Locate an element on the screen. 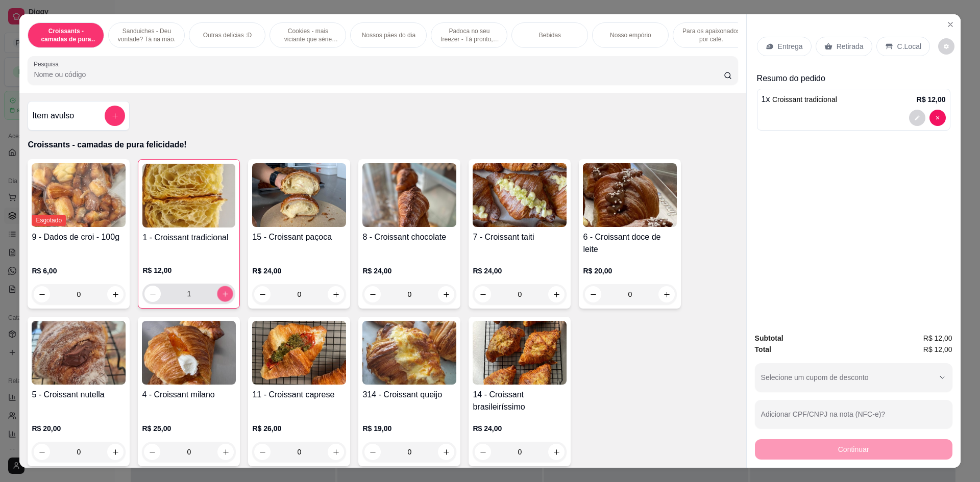 The image size is (980, 482). h4: 7 - Croissant taiti is located at coordinates (520, 237).